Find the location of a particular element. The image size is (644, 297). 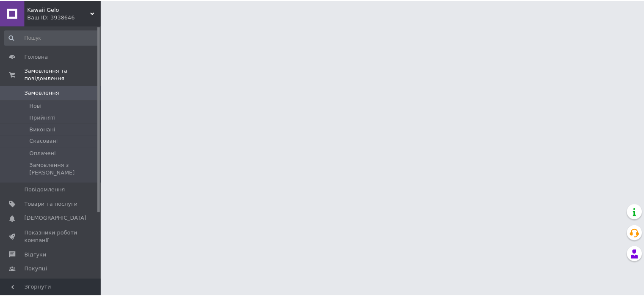

span: Замовлення is located at coordinates (42, 93).